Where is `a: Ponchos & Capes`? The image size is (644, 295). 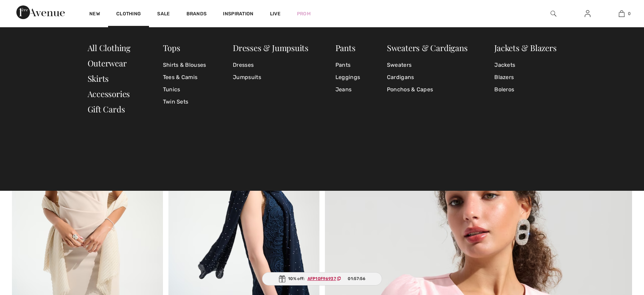
a: Ponchos & Capes is located at coordinates (427, 90).